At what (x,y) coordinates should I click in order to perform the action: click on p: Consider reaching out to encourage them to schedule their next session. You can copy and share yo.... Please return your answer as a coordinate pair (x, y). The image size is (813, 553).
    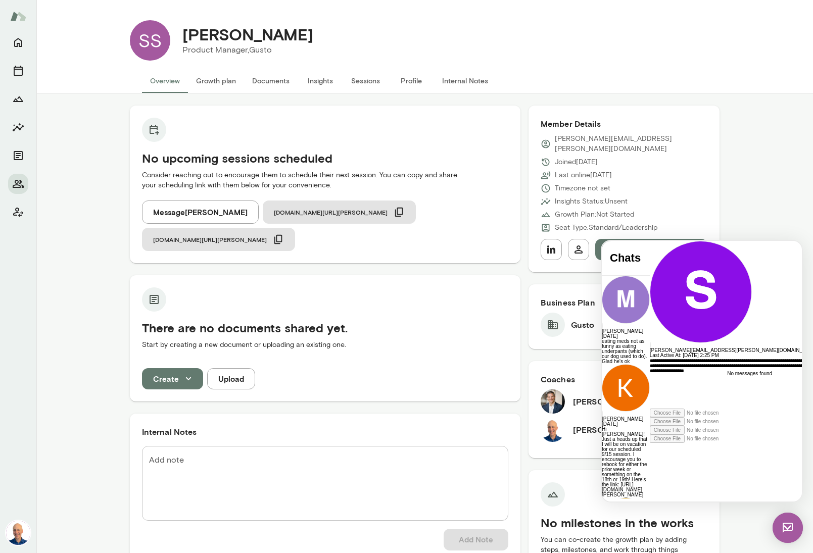
    Looking at the image, I should click on (325, 180).